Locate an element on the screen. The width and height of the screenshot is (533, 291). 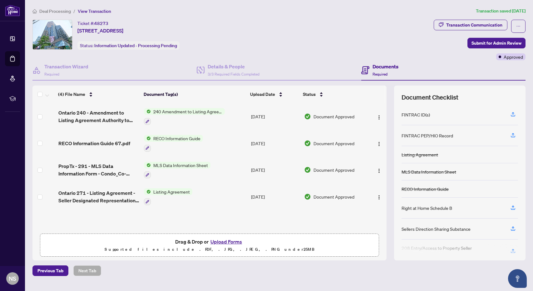
button: Status IconMLS Data Information Sheet is located at coordinates (177, 170).